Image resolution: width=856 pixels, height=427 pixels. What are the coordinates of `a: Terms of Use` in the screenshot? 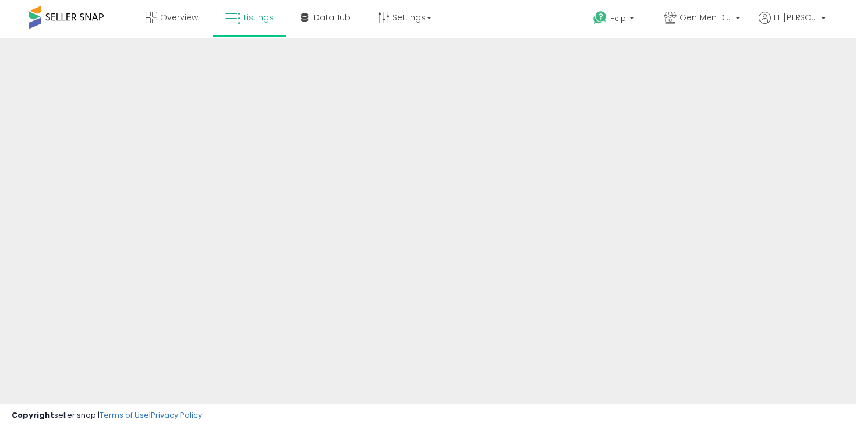 It's located at (124, 415).